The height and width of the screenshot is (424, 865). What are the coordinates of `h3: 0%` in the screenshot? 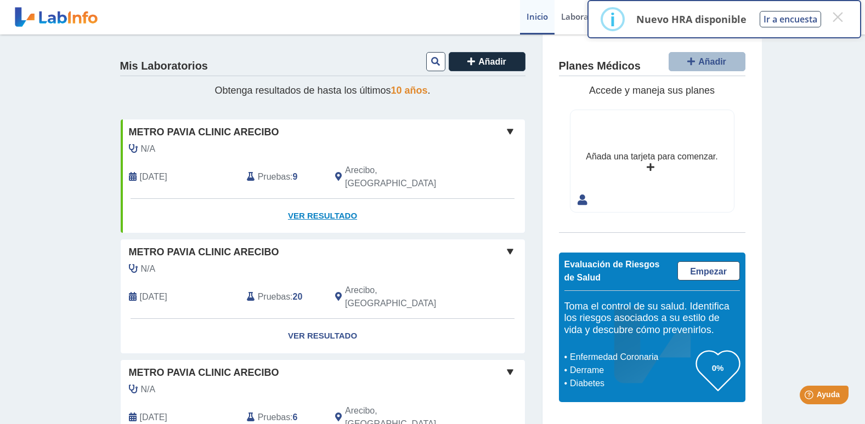 It's located at (718, 368).